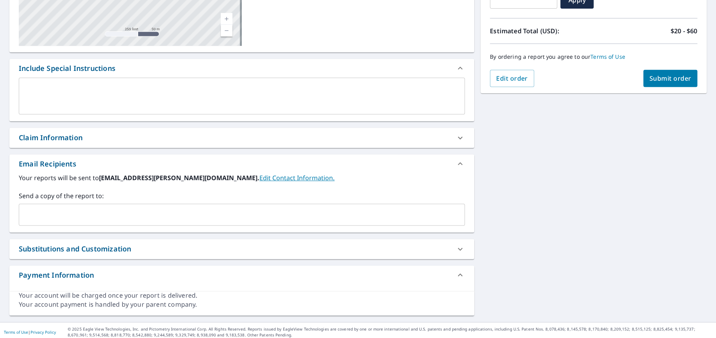 The width and height of the screenshot is (716, 338). What do you see at coordinates (242, 295) in the screenshot?
I see `div: Your account will be charged once your report is delivered.` at bounding box center [242, 295].